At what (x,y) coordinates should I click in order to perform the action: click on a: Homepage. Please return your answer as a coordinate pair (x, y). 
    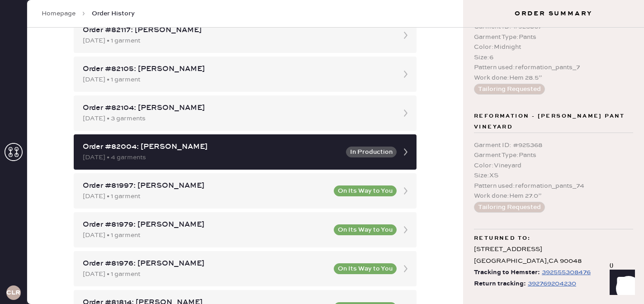
    Looking at the image, I should click on (58, 14).